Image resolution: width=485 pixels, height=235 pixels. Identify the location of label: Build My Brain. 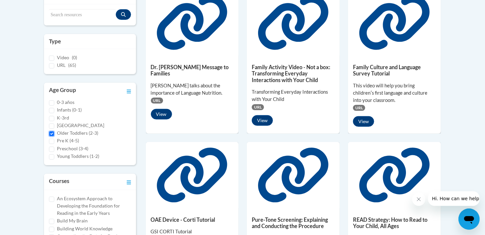
(72, 221).